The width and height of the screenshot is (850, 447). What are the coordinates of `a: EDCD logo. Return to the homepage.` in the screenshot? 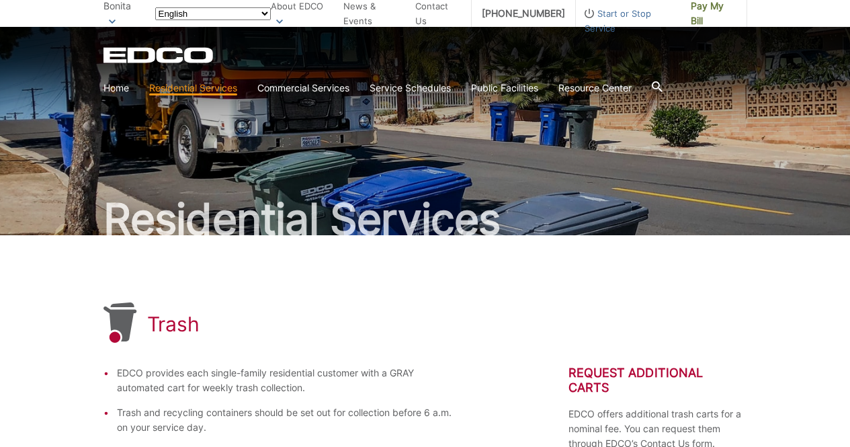 It's located at (159, 55).